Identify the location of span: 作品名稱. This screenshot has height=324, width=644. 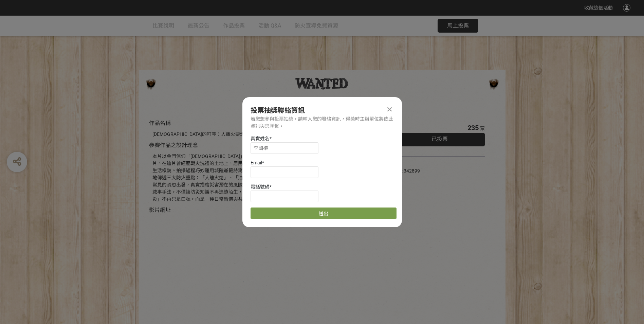
(160, 123).